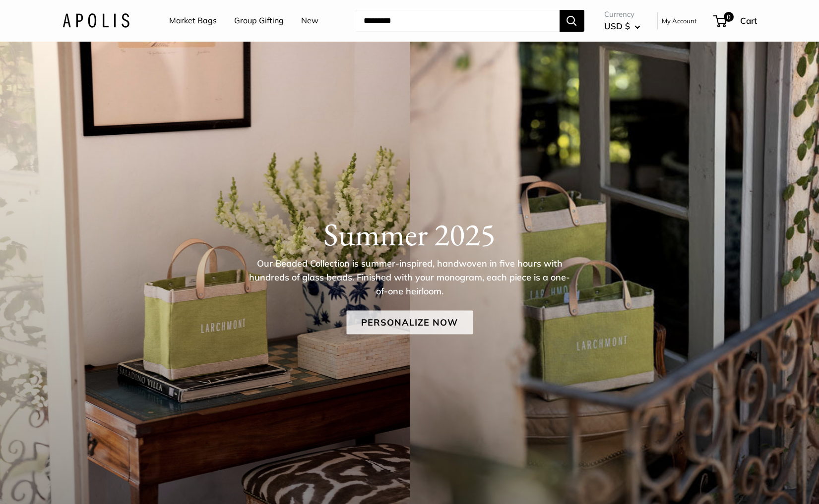 The width and height of the screenshot is (819, 504). Describe the element at coordinates (622, 26) in the screenshot. I see `button: USD $` at that location.